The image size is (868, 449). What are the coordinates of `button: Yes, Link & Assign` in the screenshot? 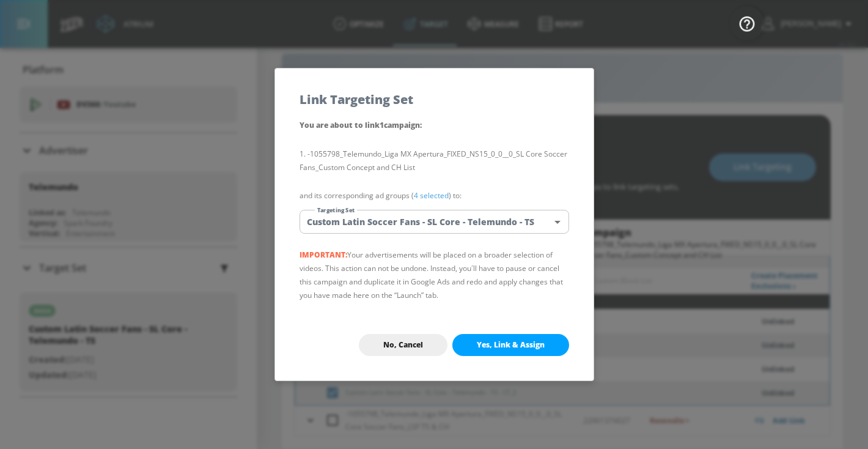 It's located at (511, 345).